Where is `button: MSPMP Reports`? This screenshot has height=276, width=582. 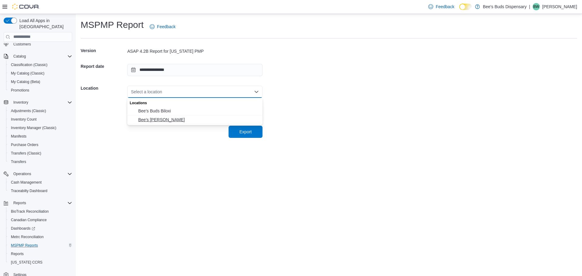
button: MSPMP Reports is located at coordinates (40, 245).